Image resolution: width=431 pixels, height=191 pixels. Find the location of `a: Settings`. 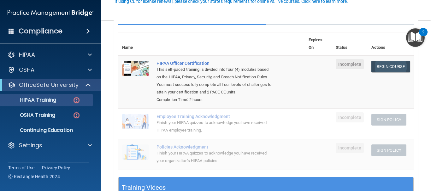

a: Settings is located at coordinates (50, 146).